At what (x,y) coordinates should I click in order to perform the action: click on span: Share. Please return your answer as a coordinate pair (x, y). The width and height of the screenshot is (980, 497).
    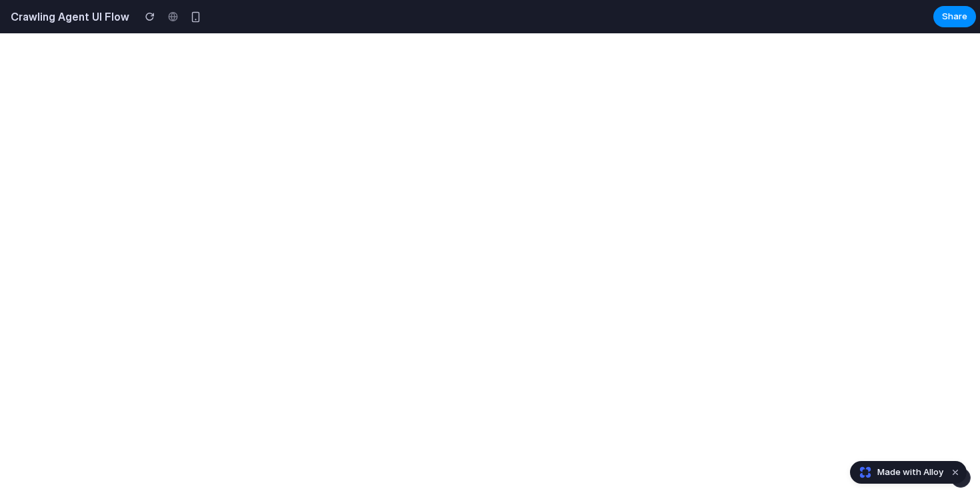
    Looking at the image, I should click on (955, 17).